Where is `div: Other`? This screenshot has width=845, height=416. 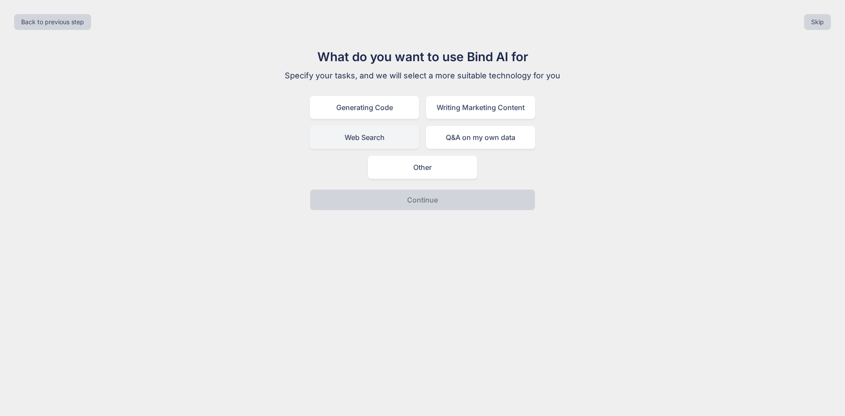 div: Other is located at coordinates (422, 167).